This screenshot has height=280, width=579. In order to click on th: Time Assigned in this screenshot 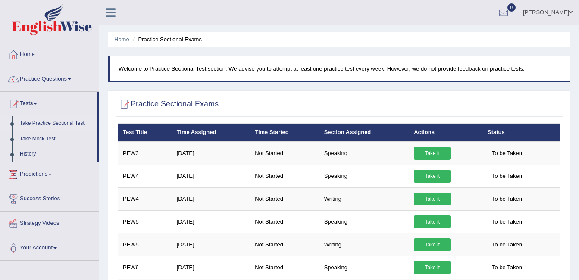, I will do `click(211, 133)`.